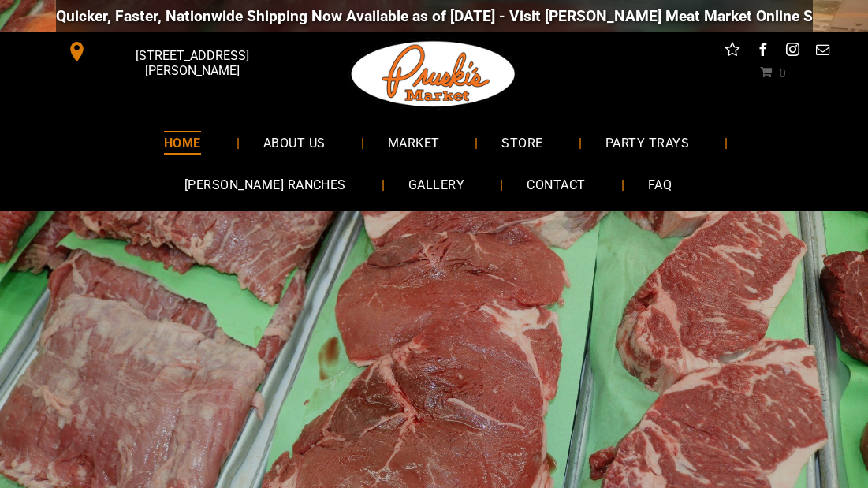 The height and width of the screenshot is (488, 868). Describe the element at coordinates (182, 142) in the screenshot. I see `a: HOME` at that location.